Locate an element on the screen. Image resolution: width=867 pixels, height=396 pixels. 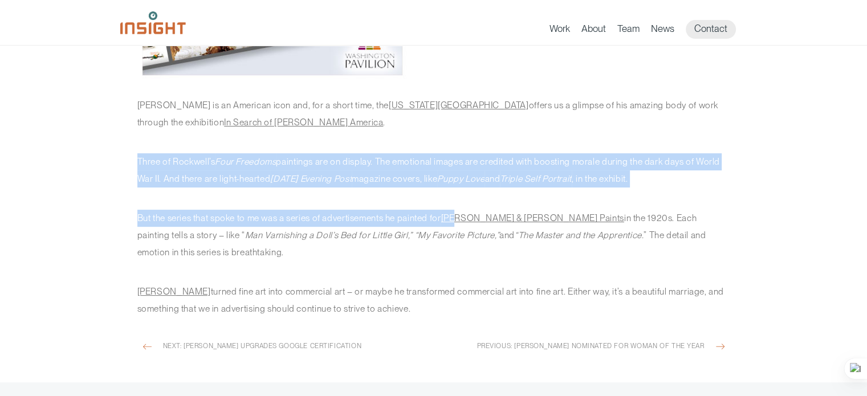
p: But the series that spoke to me was a series of advertisements he painted for in the 1920s. Each ... is located at coordinates (434, 235).